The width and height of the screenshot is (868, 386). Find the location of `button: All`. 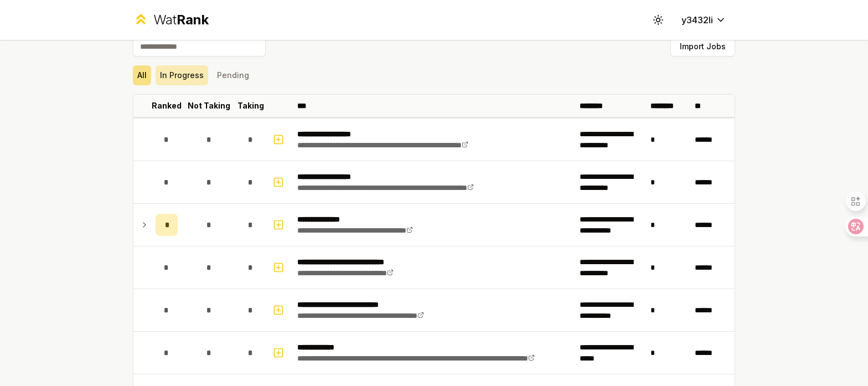

button: All is located at coordinates (142, 75).